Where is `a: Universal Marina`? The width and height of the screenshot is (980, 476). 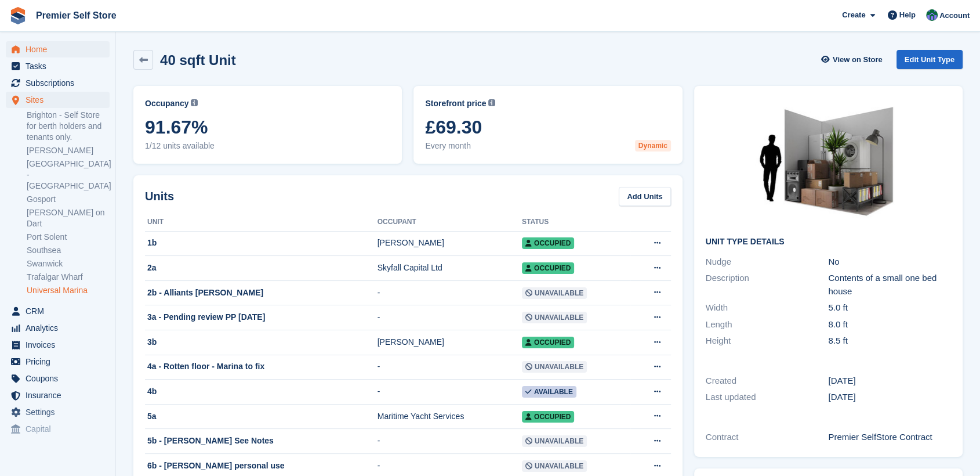 a: Universal Marina is located at coordinates (68, 290).